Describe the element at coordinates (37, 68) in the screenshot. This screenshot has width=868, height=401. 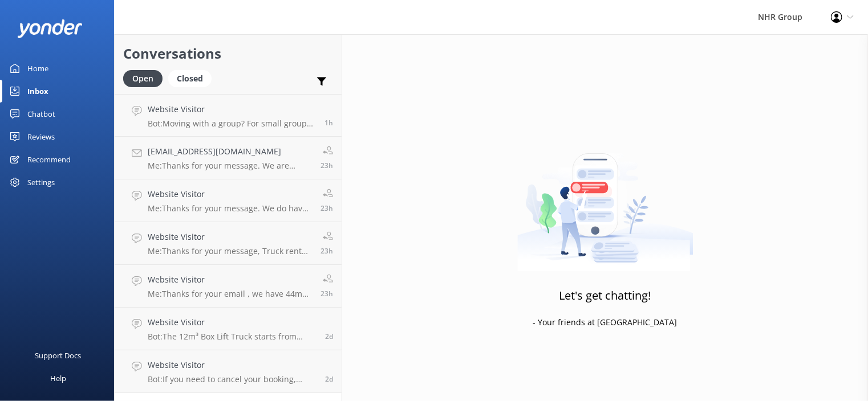
I see `div: Home` at that location.